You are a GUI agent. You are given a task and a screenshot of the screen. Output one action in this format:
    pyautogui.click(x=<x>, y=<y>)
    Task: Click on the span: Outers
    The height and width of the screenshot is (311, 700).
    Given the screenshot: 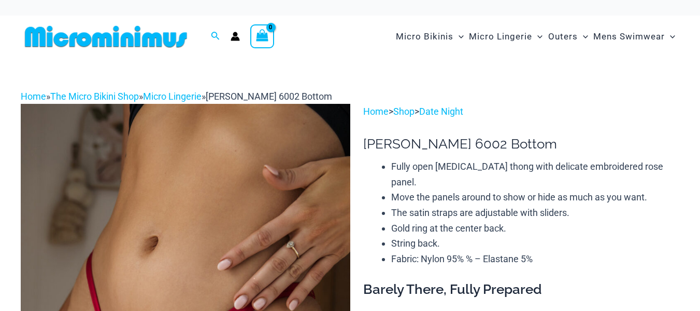 What is the action you would take?
    pyautogui.click(x=563, y=36)
    